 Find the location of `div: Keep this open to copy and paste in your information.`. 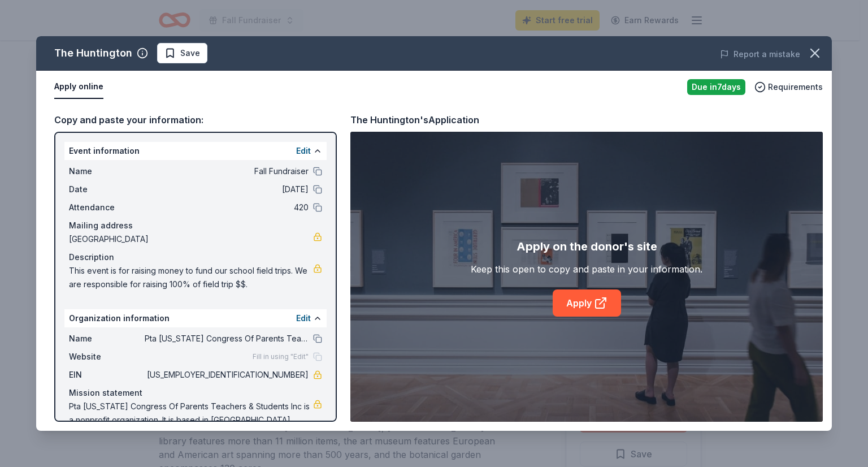

div: Keep this open to copy and paste in your information. is located at coordinates (587, 269).